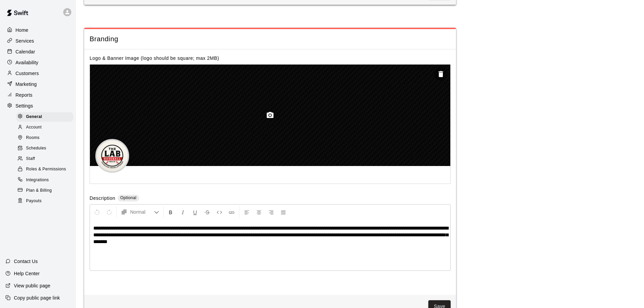 This screenshot has width=644, height=308. I want to click on button: Right Align, so click(271, 212).